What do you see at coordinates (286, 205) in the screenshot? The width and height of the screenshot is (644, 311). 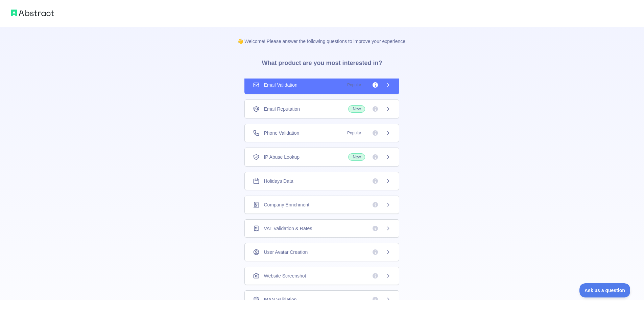 I see `span: Company Enrichment` at bounding box center [286, 205].